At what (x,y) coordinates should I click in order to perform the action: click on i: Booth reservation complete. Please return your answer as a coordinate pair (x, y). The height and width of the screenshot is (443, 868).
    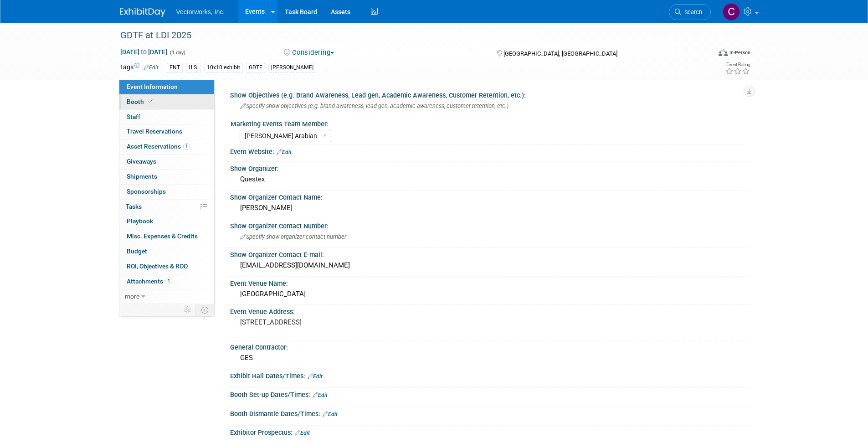
    Looking at the image, I should click on (150, 101).